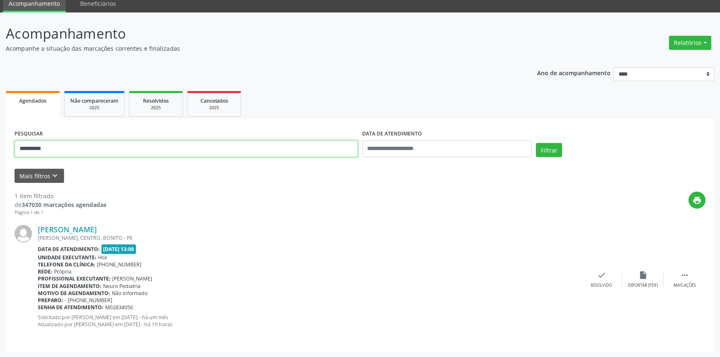 This screenshot has height=357, width=720. What do you see at coordinates (94, 101) in the screenshot?
I see `span: Não compareceram` at bounding box center [94, 101].